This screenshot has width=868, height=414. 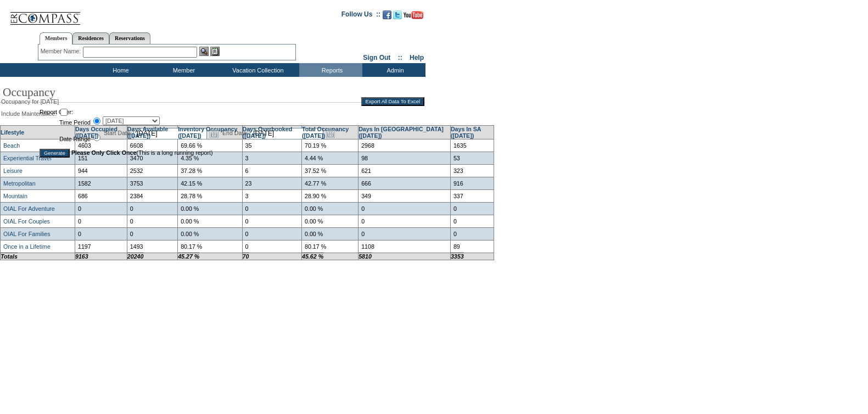 I want to click on td: 23, so click(x=272, y=183).